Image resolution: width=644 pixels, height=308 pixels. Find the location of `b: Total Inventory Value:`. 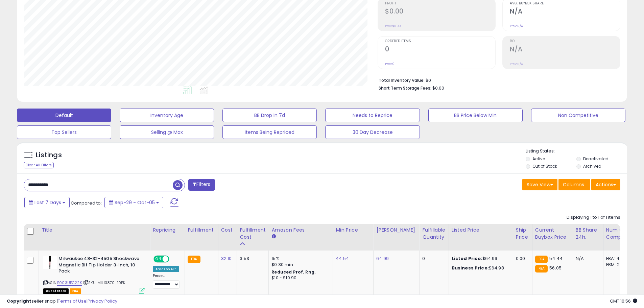

b: Total Inventory Value: is located at coordinates (402, 80).